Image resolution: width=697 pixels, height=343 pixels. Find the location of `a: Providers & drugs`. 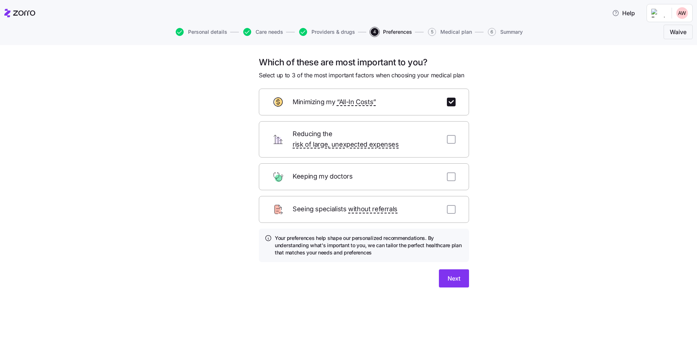

a: Providers & drugs is located at coordinates (326, 32).